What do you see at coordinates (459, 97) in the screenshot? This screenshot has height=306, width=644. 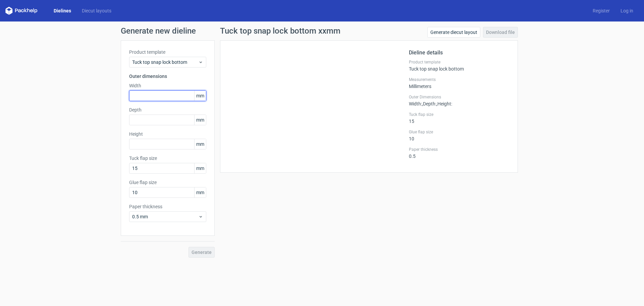 I see `label: Outer Dimensions` at bounding box center [459, 97].